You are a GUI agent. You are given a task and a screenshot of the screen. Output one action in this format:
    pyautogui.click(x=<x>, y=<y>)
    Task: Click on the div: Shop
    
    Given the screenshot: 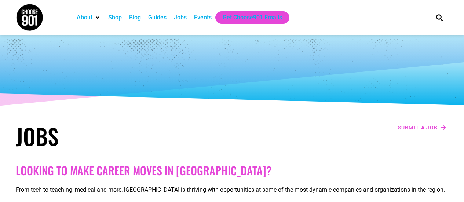 What is the action you would take?
    pyautogui.click(x=115, y=18)
    